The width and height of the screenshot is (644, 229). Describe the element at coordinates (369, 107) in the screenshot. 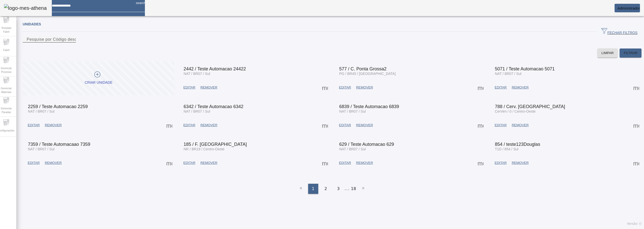

I see `span: 6839 / Teste Automacao 6839` at that location.